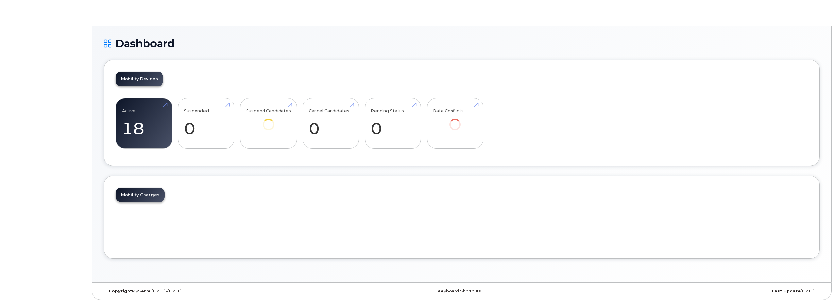  Describe the element at coordinates (393, 124) in the screenshot. I see `a: Pending Status 0` at that location.